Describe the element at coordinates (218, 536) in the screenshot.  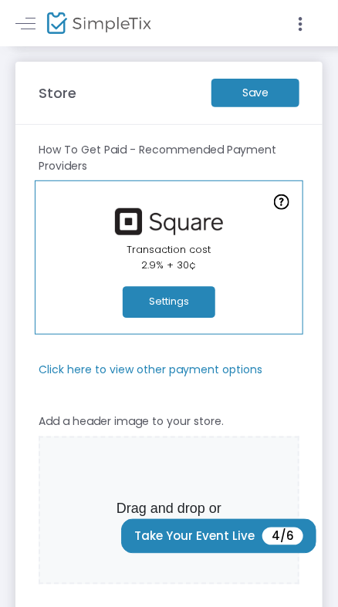
I see `button: Take Your Event Live4/6` at that location.